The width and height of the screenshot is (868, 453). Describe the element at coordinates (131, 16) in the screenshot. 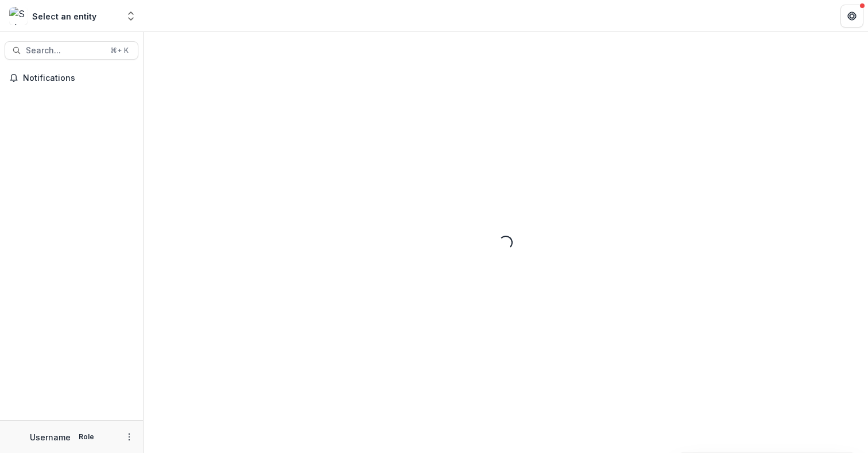

I see `button: Open entity switcher` at that location.